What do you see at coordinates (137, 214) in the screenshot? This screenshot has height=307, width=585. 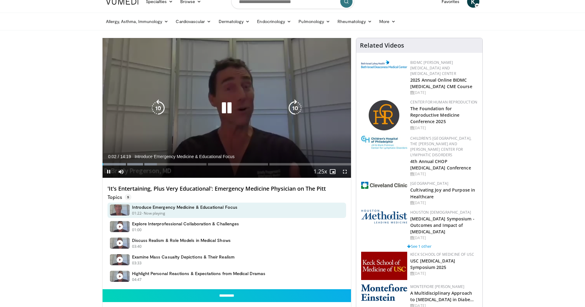 I see `p: 01:22` at bounding box center [137, 214].